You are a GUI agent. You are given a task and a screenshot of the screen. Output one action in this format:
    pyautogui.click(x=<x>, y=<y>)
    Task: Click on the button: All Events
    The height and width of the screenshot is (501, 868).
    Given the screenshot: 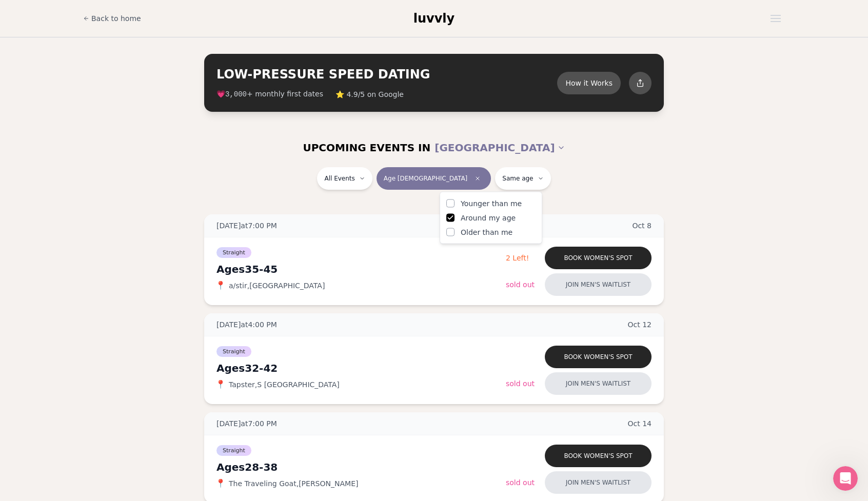 What is the action you would take?
    pyautogui.click(x=344, y=179)
    